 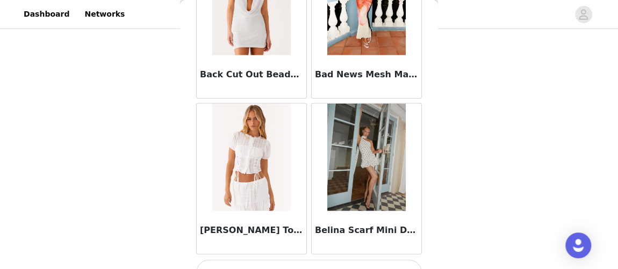 What do you see at coordinates (367, 75) in the screenshot?
I see `h3: Bad News Mesh Maxi Dress - Yellow Floral` at bounding box center [367, 75].